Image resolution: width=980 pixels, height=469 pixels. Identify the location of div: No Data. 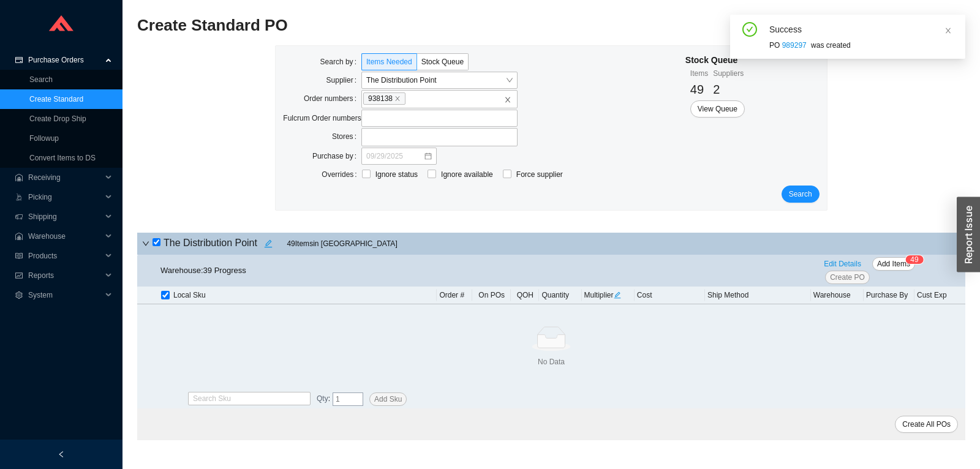
(552, 362).